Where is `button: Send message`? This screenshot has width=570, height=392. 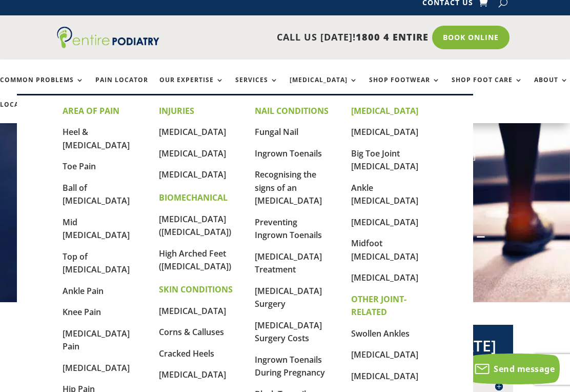 button: Send message is located at coordinates (514, 369).